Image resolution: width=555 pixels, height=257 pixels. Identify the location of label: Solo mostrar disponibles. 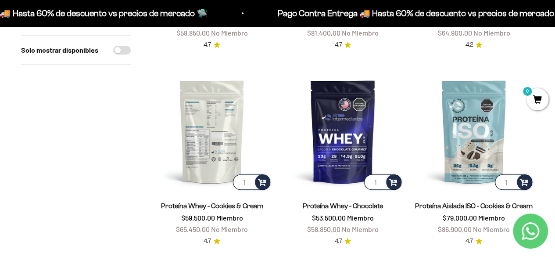
(60, 50).